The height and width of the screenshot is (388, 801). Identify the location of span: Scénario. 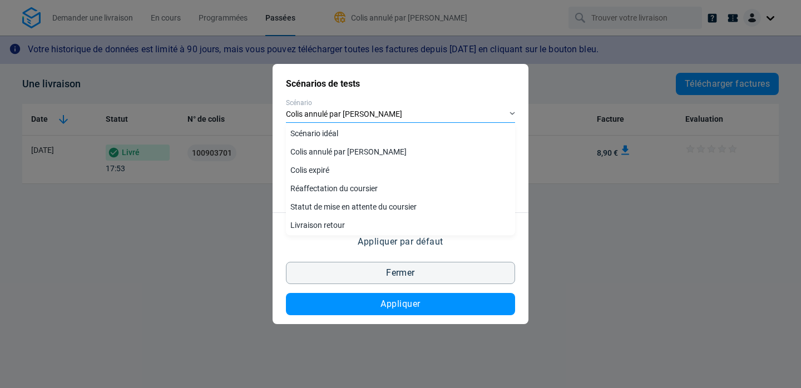
(299, 103).